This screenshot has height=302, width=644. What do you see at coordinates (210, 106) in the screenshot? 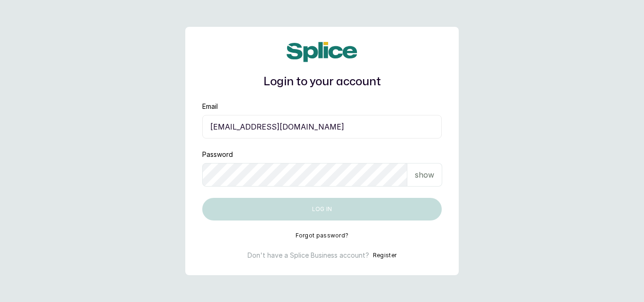
I see `label: Email` at bounding box center [210, 106].